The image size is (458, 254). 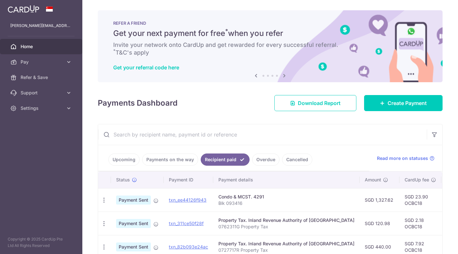 I want to click on span: Pay, so click(x=42, y=62).